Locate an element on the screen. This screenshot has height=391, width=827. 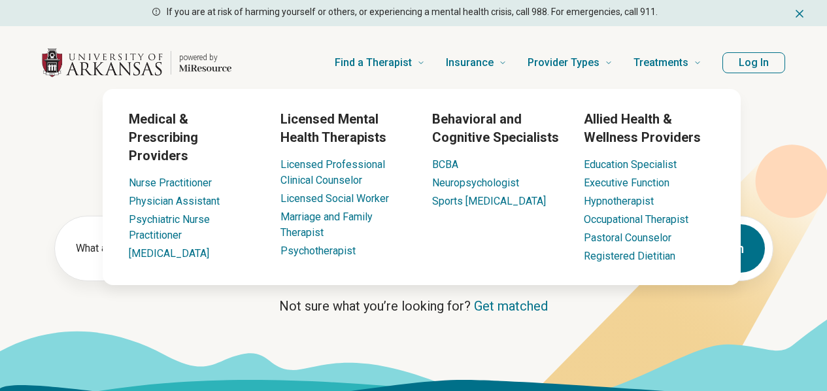
span: Insurance is located at coordinates (469, 63).